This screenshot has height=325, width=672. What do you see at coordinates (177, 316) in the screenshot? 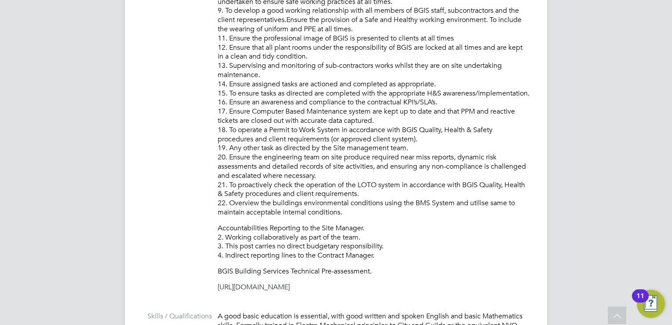
I see `label: Skills / Qualifications` at bounding box center [177, 316].